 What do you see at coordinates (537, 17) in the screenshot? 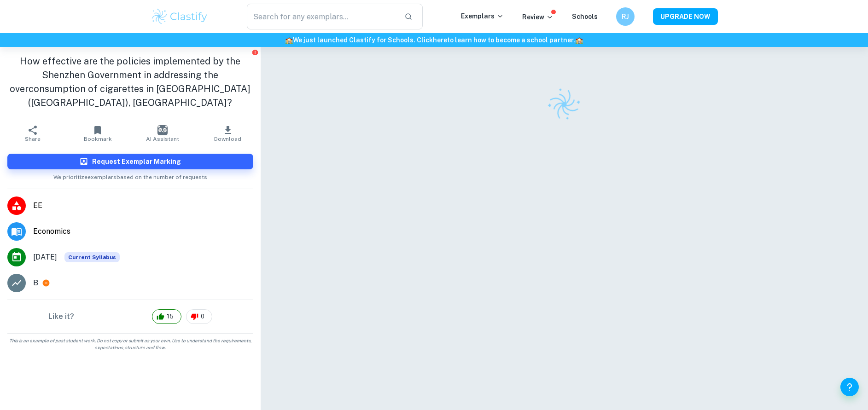
I see `p: Review` at bounding box center [537, 17].